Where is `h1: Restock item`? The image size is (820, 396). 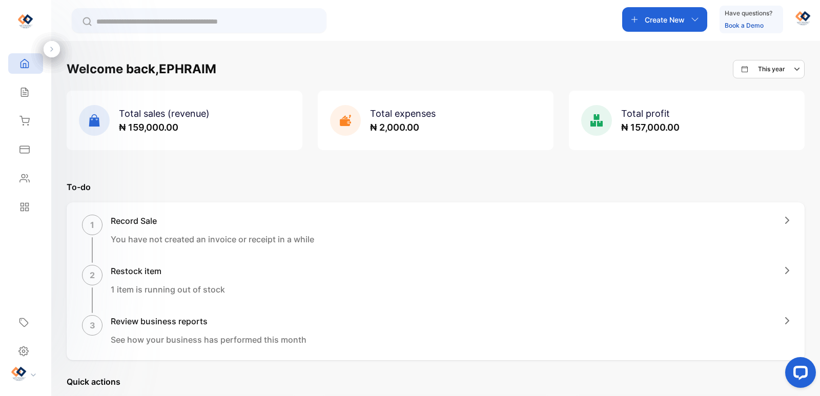 h1: Restock item is located at coordinates (168, 271).